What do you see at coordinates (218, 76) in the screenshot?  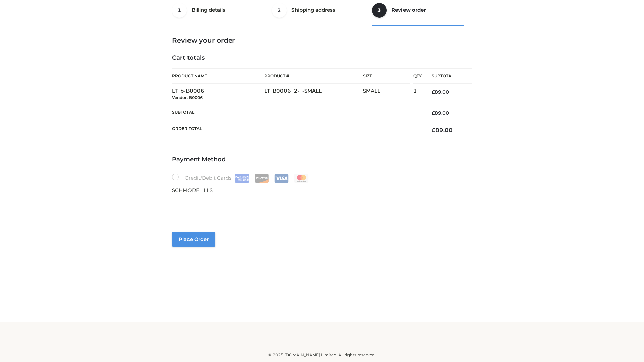 I see `th: Product Name` at bounding box center [218, 76].